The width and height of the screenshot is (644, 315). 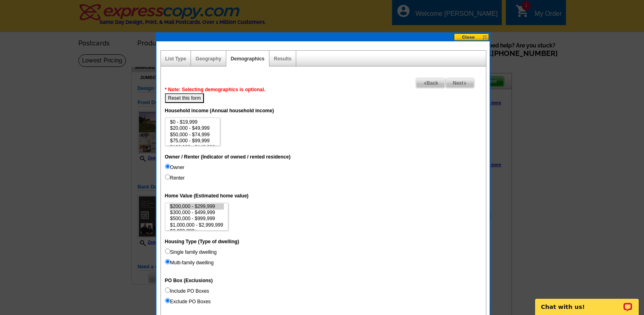 What do you see at coordinates (192, 135) in the screenshot?
I see `option: $50,000 - $74,999` at bounding box center [192, 135].